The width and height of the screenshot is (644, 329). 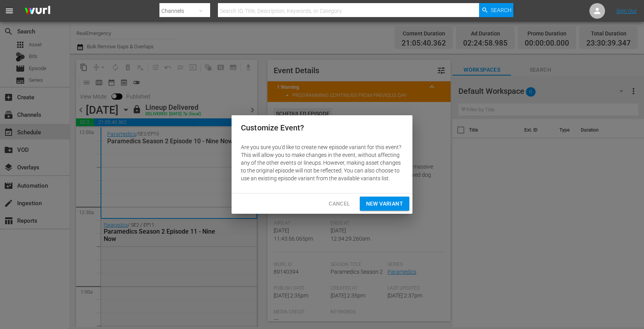 I want to click on h2: Customize Event?, so click(x=322, y=128).